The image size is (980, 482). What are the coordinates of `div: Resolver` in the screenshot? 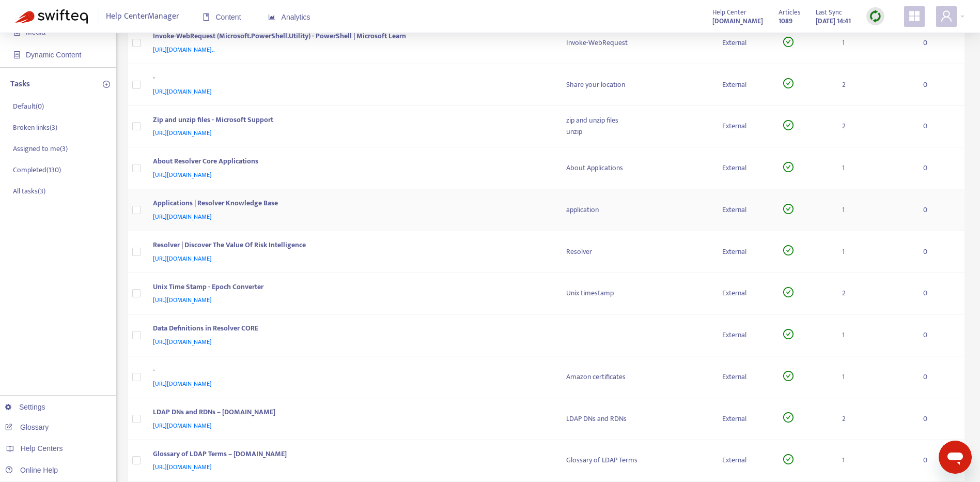 It's located at (636, 252).